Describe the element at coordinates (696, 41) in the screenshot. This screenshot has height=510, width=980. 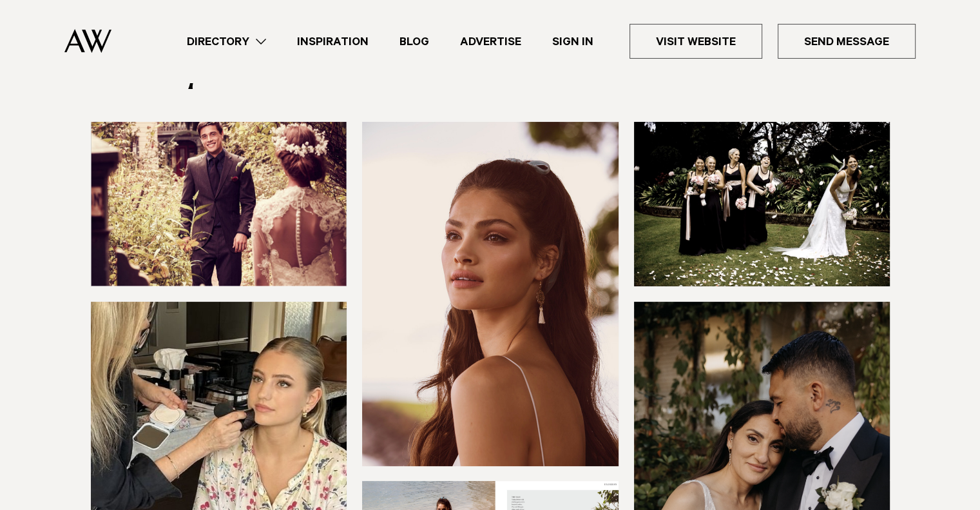
I see `a: Visit Website` at that location.